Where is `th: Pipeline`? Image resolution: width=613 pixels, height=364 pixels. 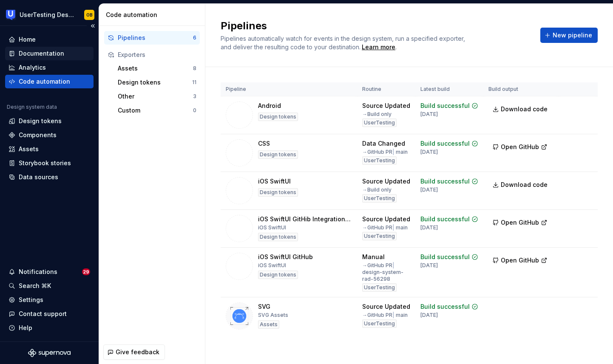
th: Pipeline is located at coordinates (289, 89).